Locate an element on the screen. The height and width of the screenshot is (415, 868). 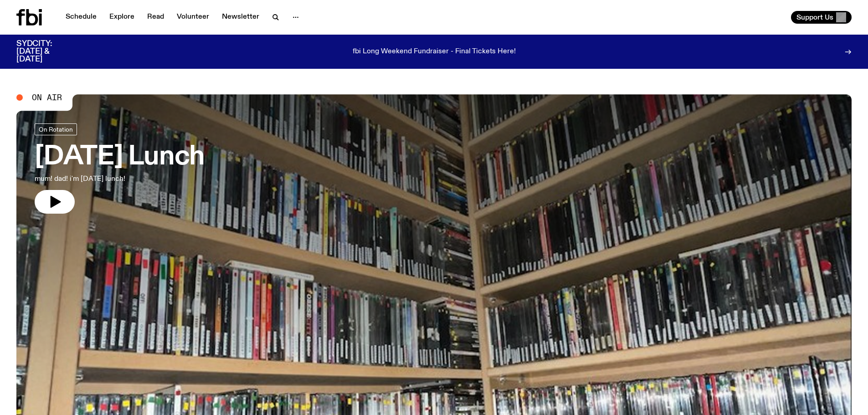
button: Support Us is located at coordinates (821, 17).